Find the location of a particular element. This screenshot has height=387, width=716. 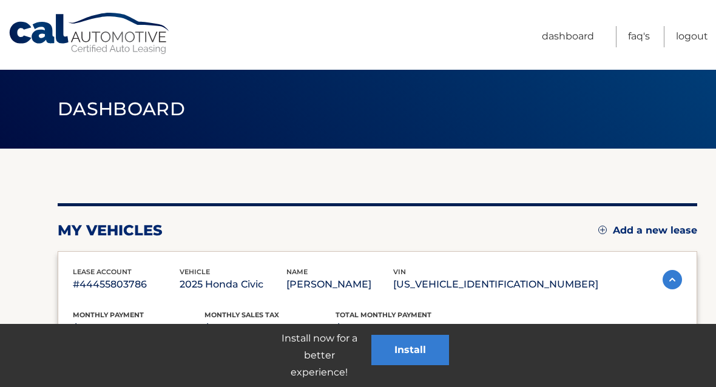

img: add.svg is located at coordinates (603, 230).